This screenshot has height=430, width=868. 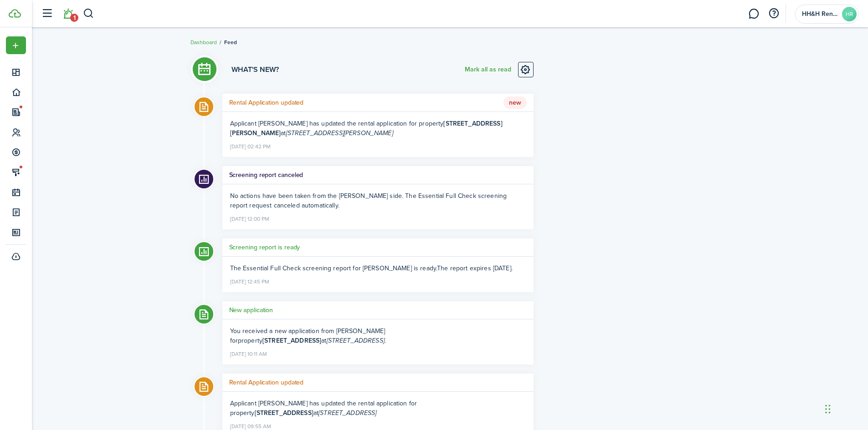 I want to click on button: Search, so click(x=89, y=14).